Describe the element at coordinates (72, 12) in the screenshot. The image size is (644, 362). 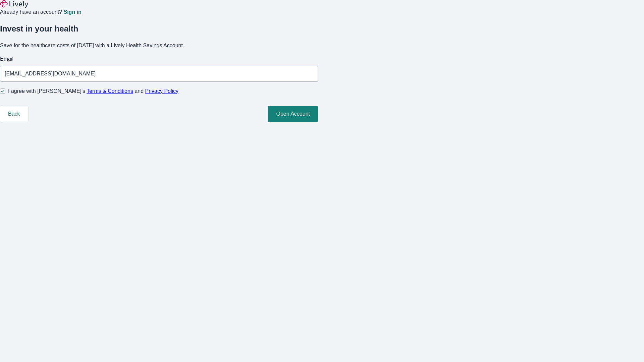
I see `div: Sign in` at that location.